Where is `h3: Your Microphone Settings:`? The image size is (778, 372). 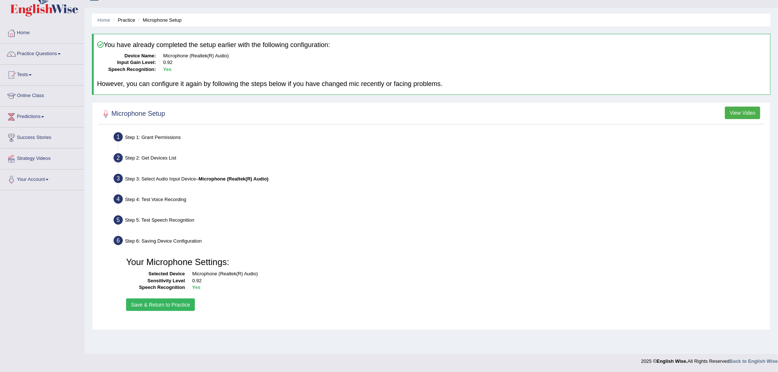
h3: Your Microphone Settings: is located at coordinates (442, 262).